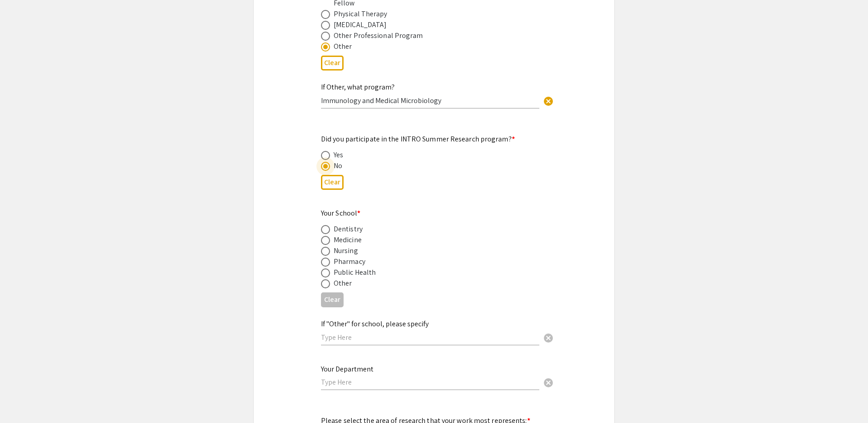 Image resolution: width=868 pixels, height=423 pixels. I want to click on div: Yes, so click(339, 155).